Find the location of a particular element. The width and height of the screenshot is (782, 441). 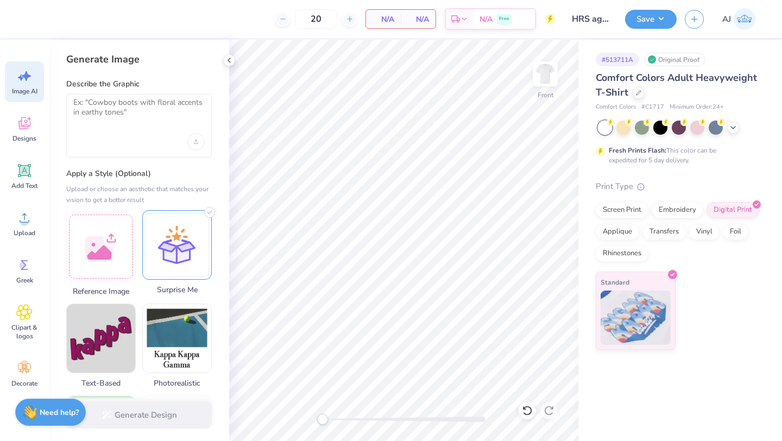

span: Minimum Order: 24 + is located at coordinates (697, 107).